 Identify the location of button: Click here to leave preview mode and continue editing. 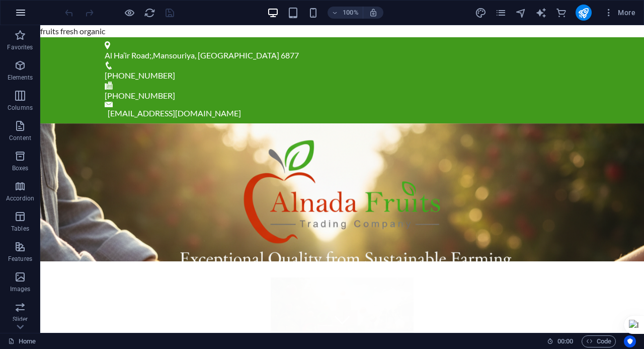
(129, 13).